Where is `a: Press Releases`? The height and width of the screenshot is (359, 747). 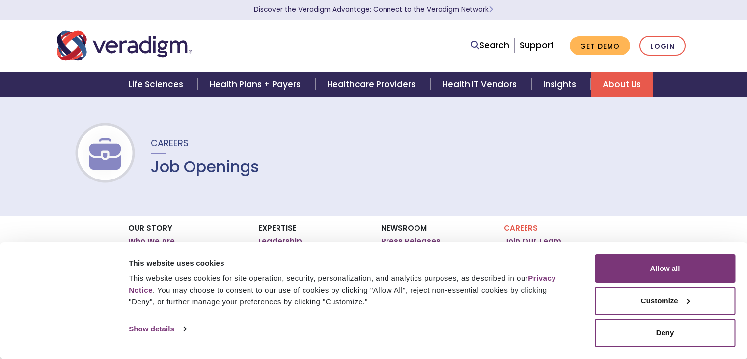 a: Press Releases is located at coordinates (411, 241).